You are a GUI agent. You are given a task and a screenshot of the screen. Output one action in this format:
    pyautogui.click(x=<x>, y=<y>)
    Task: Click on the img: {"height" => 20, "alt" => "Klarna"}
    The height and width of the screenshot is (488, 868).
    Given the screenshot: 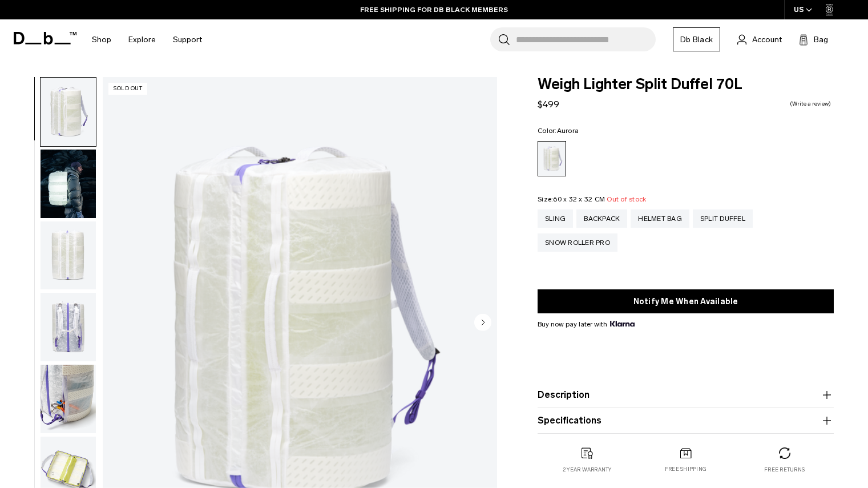 What is the action you would take?
    pyautogui.click(x=622, y=324)
    